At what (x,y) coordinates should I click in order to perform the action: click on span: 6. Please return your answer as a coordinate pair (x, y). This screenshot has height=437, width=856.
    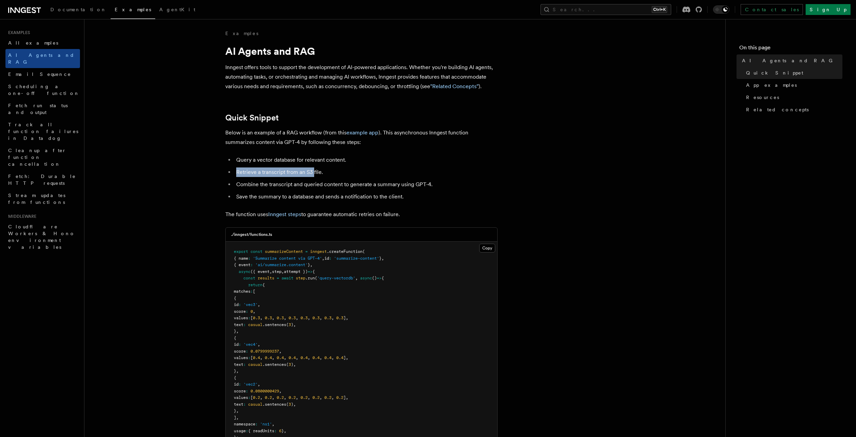
    Looking at the image, I should click on (280, 431).